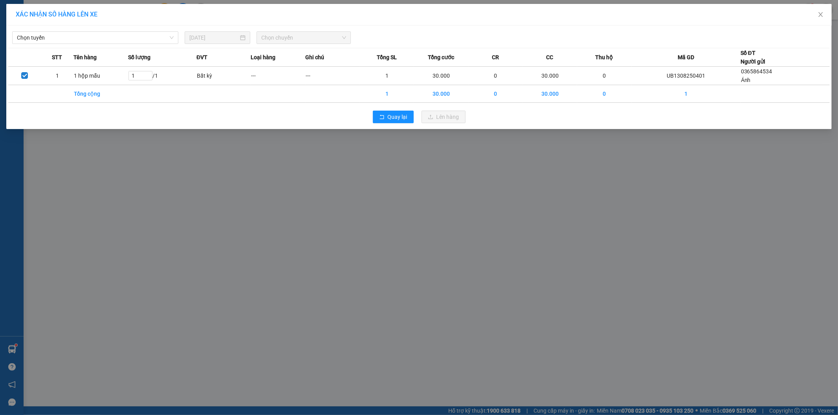  What do you see at coordinates (756, 71) in the screenshot?
I see `span: 0365864534` at bounding box center [756, 71].